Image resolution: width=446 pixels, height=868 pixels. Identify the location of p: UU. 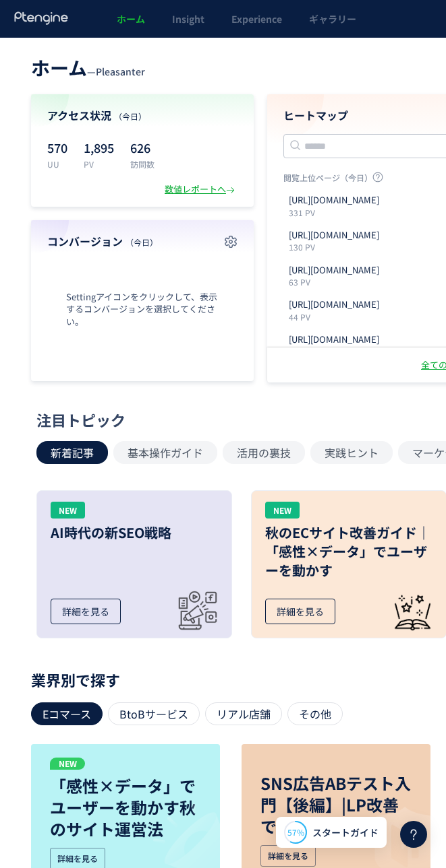
(57, 164).